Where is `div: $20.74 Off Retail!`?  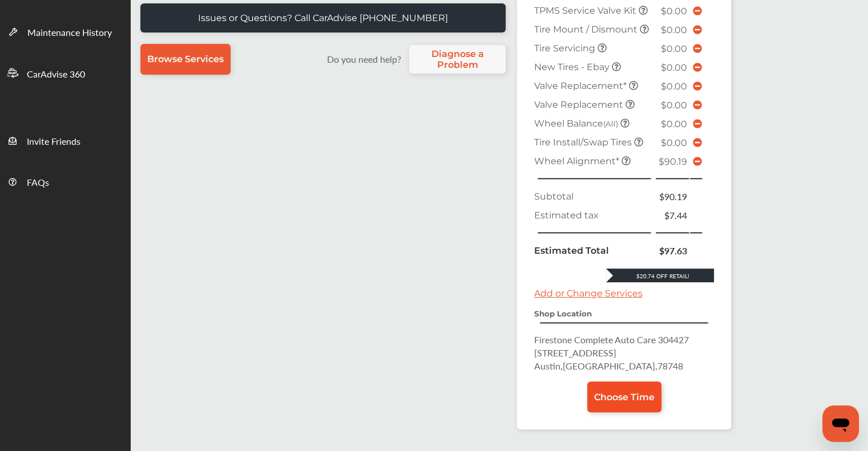 div: $20.74 Off Retail! is located at coordinates (660, 276).